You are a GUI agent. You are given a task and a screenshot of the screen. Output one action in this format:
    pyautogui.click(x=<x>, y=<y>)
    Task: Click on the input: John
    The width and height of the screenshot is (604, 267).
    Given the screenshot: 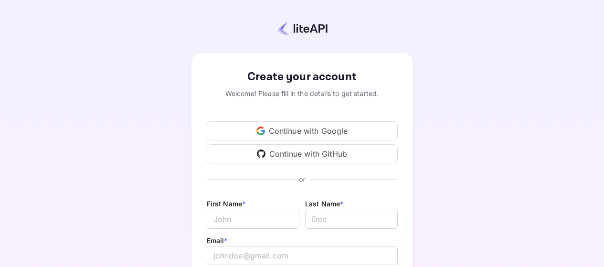 What is the action you would take?
    pyautogui.click(x=253, y=219)
    